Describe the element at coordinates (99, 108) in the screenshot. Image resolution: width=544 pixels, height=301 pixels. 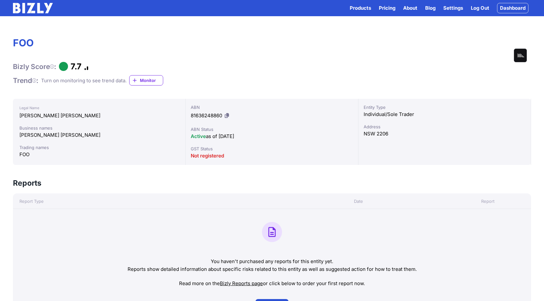
I see `div: Legal Name` at that location.